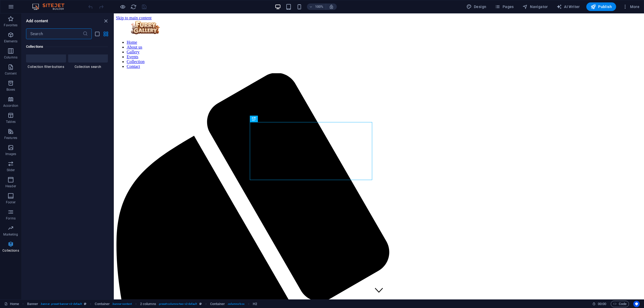 This screenshot has height=308, width=644. What do you see at coordinates (504, 7) in the screenshot?
I see `button: Pages` at bounding box center [504, 7].